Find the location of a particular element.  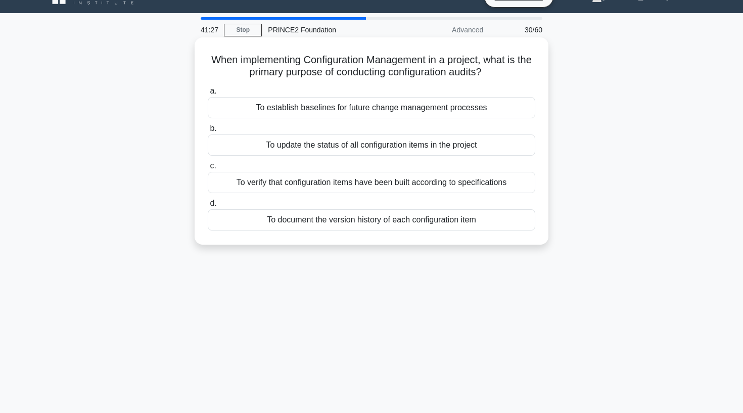

div: 30/60 is located at coordinates (519, 30).